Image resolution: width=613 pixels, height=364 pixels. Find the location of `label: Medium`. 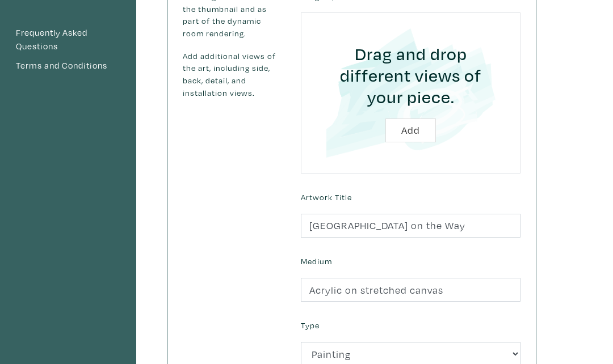

label: Medium is located at coordinates (316, 262).